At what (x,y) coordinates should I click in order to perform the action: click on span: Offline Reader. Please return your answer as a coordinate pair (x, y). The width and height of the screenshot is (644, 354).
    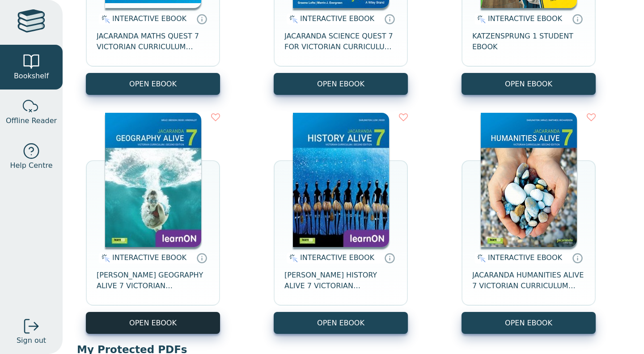
    Looking at the image, I should click on (32, 121).